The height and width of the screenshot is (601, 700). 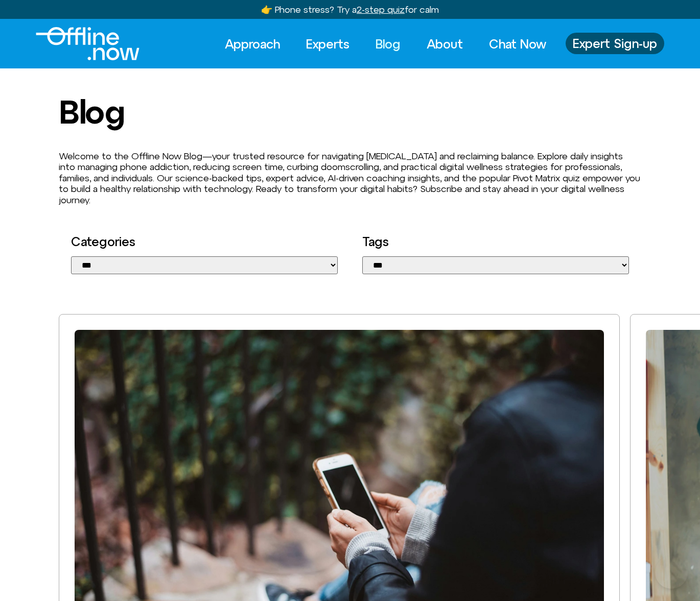 I want to click on div: Logo, so click(x=78, y=43).